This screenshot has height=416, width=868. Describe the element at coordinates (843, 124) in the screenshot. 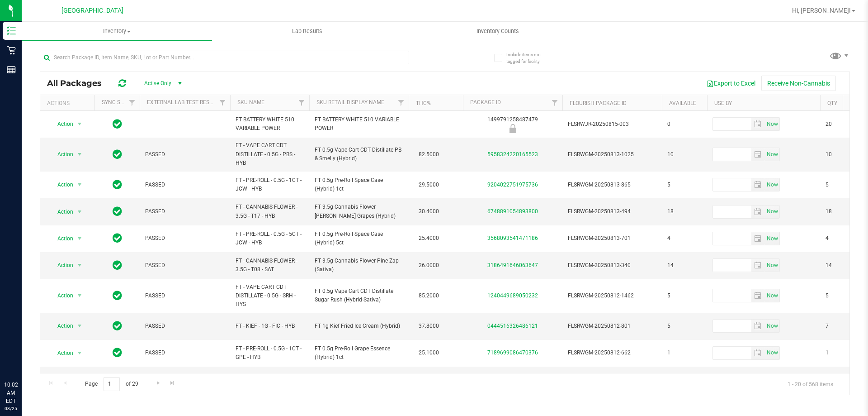

I see `span: 20` at that location.